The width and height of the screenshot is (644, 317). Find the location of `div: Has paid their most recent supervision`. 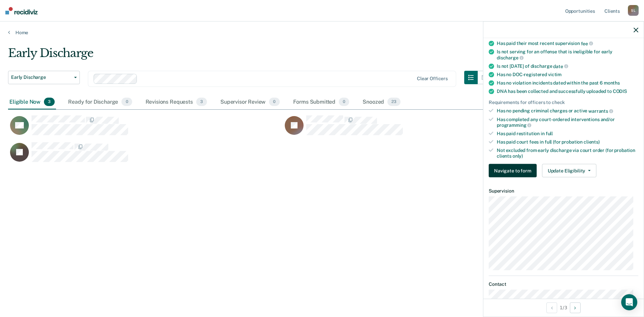

div: Has paid their most recent supervision is located at coordinates (568, 43).